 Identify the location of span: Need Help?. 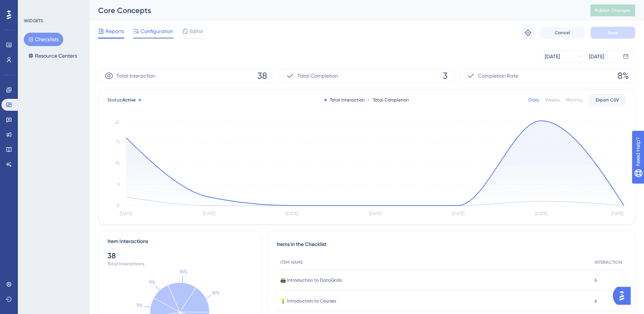
(32, 6).